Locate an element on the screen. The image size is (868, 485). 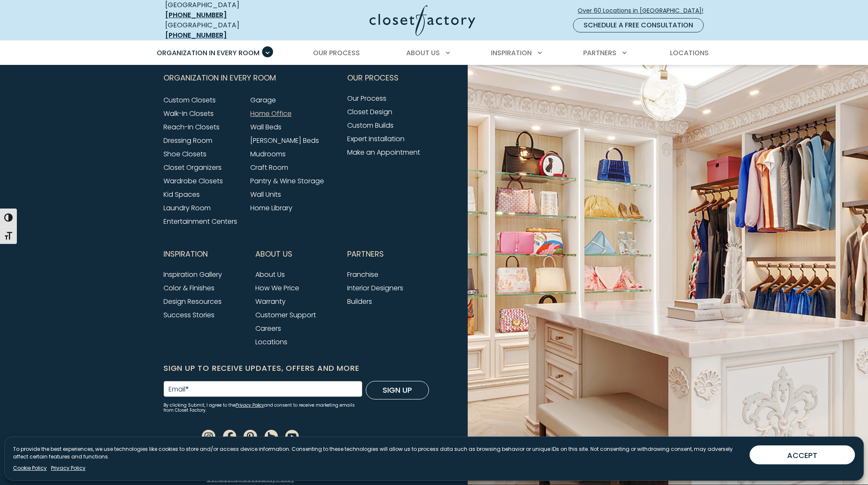
a: Our Process is located at coordinates (367, 98).